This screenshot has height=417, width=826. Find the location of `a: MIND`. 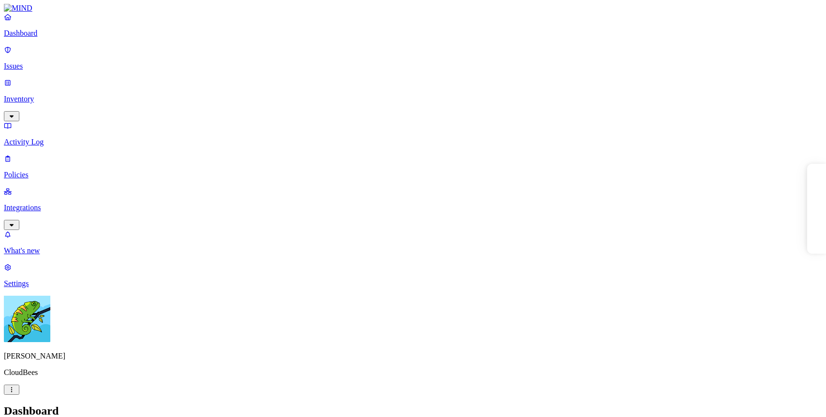

a: MIND is located at coordinates (413, 8).